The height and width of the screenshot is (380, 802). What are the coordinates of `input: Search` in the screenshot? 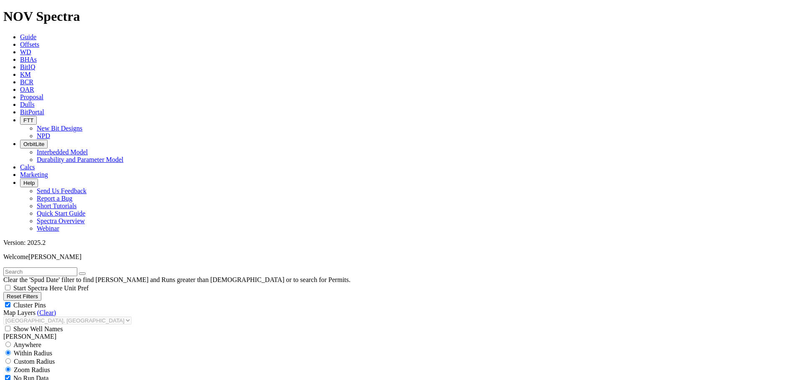 It's located at (40, 272).